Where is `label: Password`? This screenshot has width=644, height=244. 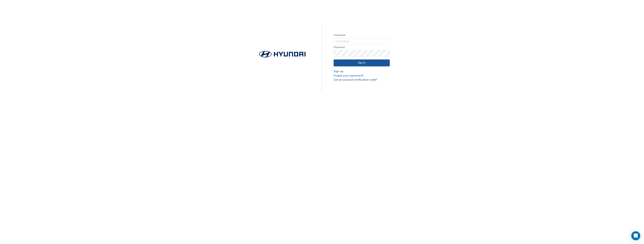
label: Password is located at coordinates (361, 47).